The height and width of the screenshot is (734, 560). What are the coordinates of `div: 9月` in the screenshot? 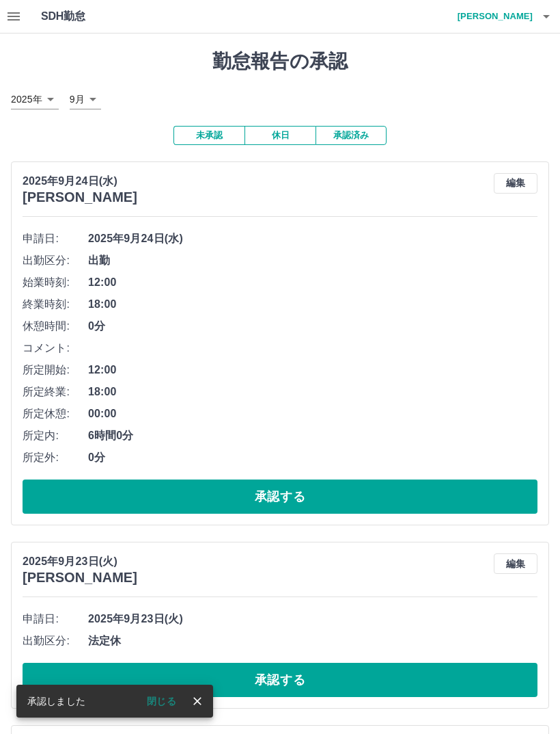 It's located at (85, 99).